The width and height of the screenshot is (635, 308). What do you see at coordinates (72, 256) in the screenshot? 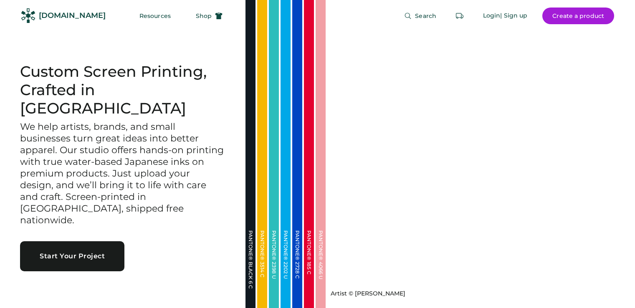
I see `button: Start Your Project` at bounding box center [72, 256].